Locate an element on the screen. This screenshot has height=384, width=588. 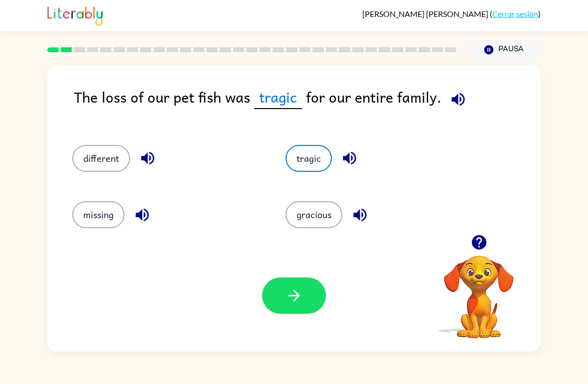
video: Tu navegador debe admitir la reproducción de archivos .mp4 para usar Literably. Intenta usar otro... is located at coordinates (479, 289).